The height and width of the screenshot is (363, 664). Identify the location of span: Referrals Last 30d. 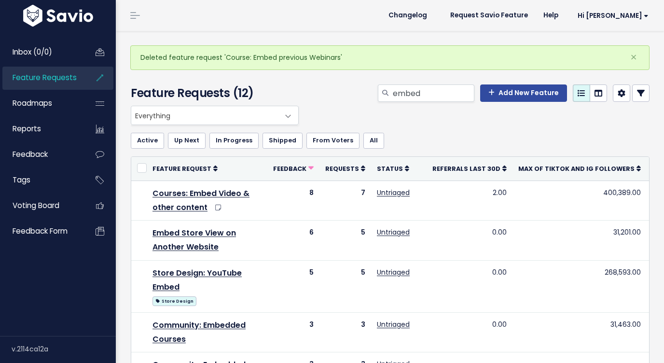
(466, 168).